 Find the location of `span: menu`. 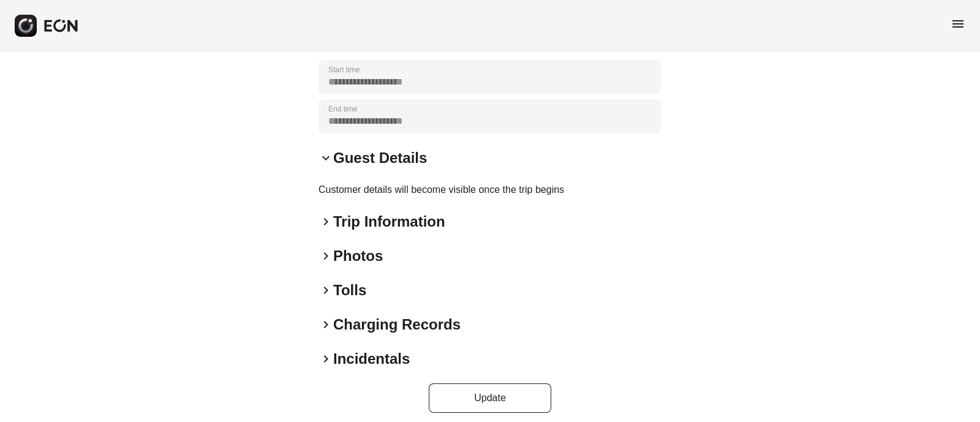

span: menu is located at coordinates (958, 24).